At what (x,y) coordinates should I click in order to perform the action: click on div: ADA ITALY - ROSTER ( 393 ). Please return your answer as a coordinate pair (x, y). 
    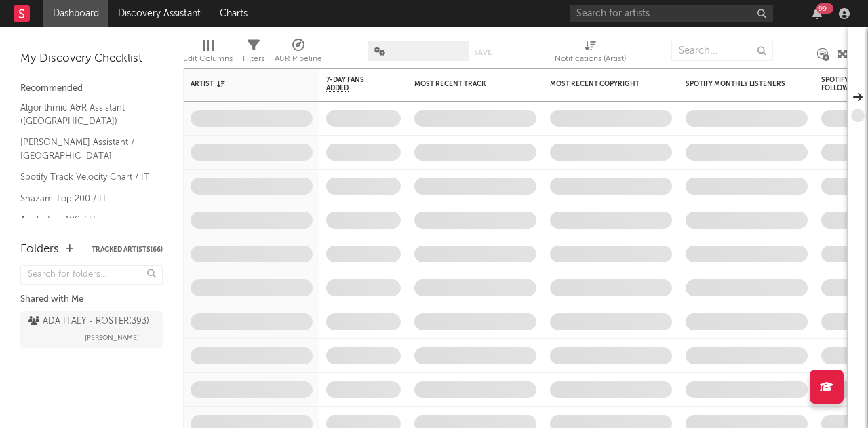
    Looking at the image, I should click on (89, 321).